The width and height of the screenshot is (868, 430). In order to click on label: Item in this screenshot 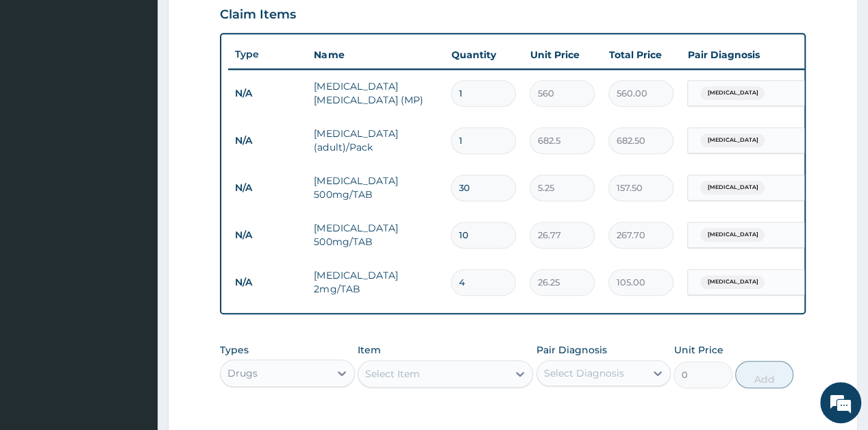, I will do `click(369, 350)`.